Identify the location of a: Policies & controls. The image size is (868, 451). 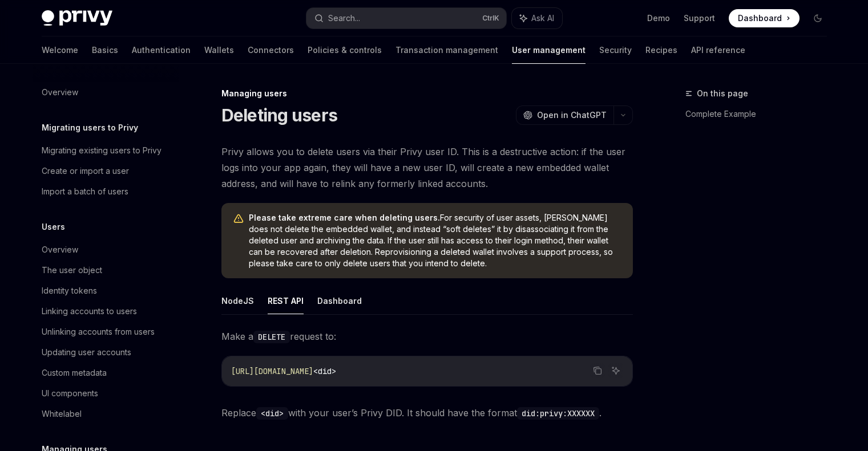
(345, 50).